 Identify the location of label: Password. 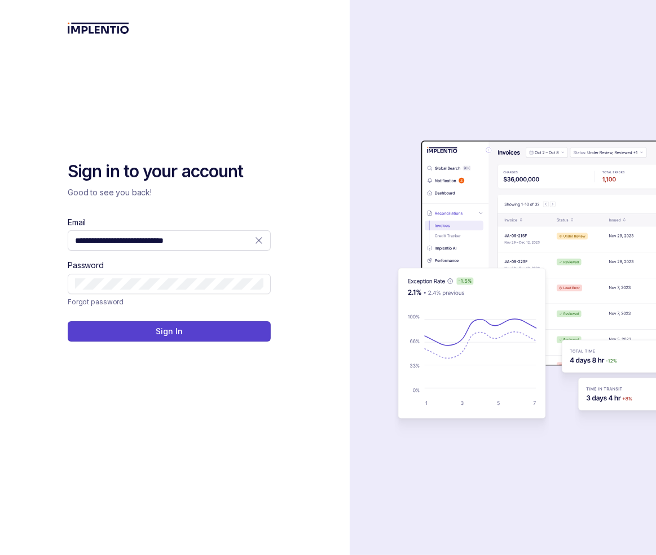
(86, 265).